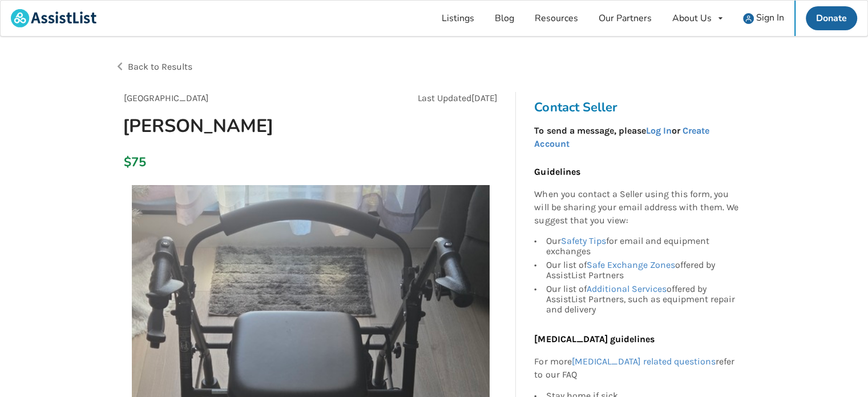 The image size is (868, 397). I want to click on a: Safe Exchange Zones, so click(630, 265).